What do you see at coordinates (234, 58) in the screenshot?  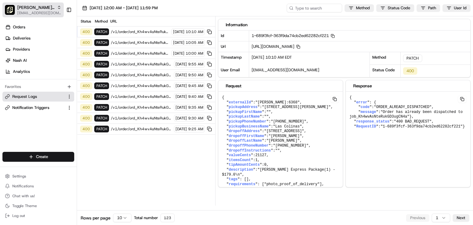 I see `div: Timestamp` at bounding box center [234, 58].